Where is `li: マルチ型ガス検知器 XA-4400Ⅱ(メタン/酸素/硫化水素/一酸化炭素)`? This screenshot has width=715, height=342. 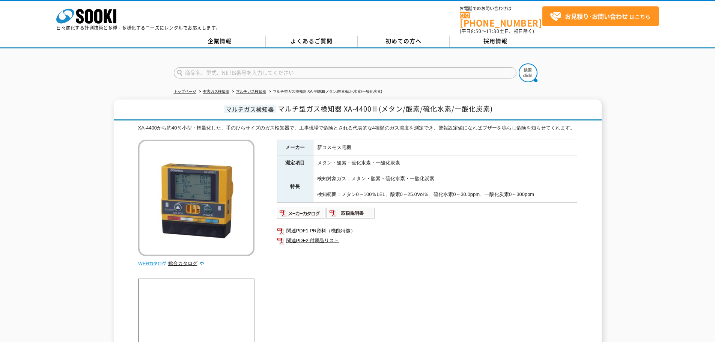 li: マルチ型ガス検知器 XA-4400Ⅱ(メタン/酸素/硫化水素/一酸化炭素) is located at coordinates (325, 92).